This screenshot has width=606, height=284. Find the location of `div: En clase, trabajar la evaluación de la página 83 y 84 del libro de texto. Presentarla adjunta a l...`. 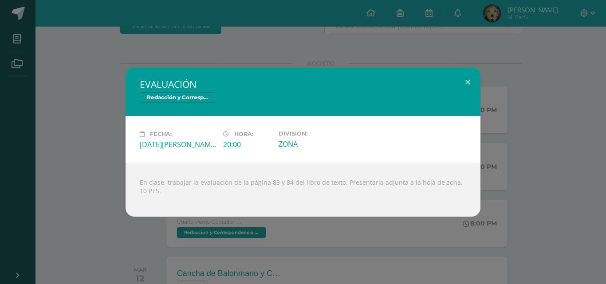

div: En clase, trabajar la evaluación de la página 83 y 84 del libro de texto. Presentarla adjunta a l... is located at coordinates (303, 190).